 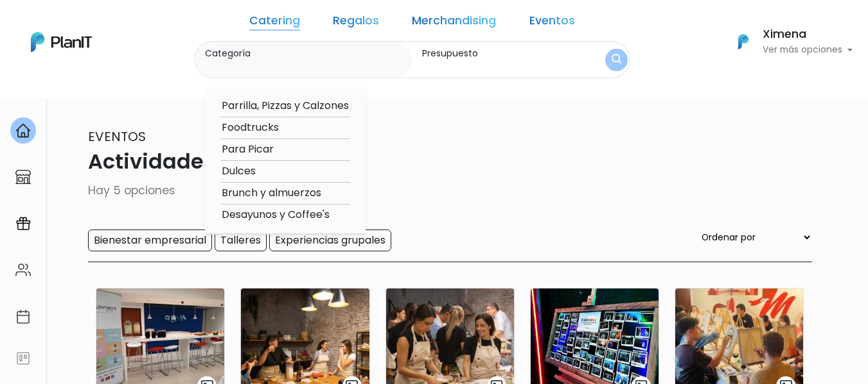 What do you see at coordinates (23, 317) in the screenshot?
I see `img: calendar-87d922413cdce8b2cf7b7f5f62616a5cf9e4887200fb71536465627b3292af00.svg` at bounding box center [23, 317].